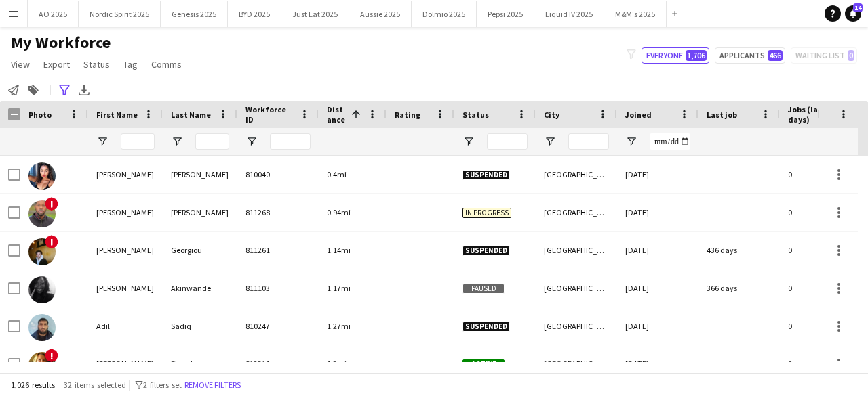 The height and width of the screenshot is (396, 868). What do you see at coordinates (635, 14) in the screenshot?
I see `button: M&M's 2025` at bounding box center [635, 14].